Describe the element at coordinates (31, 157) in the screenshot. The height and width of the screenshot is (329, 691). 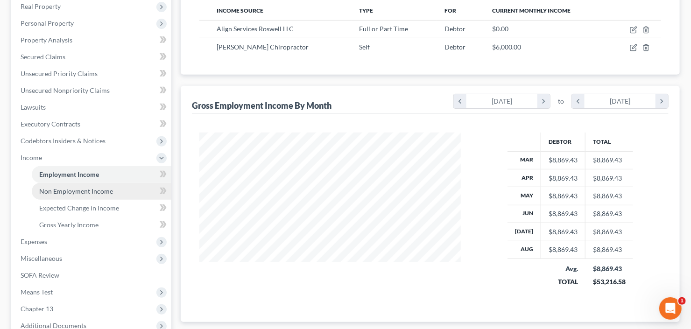
I see `span: Income` at that location.